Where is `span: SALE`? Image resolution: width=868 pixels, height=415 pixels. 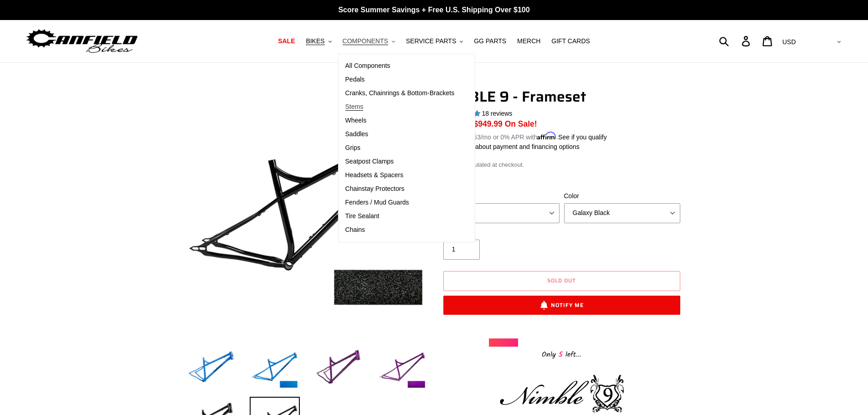 span: SALE is located at coordinates (286, 41).